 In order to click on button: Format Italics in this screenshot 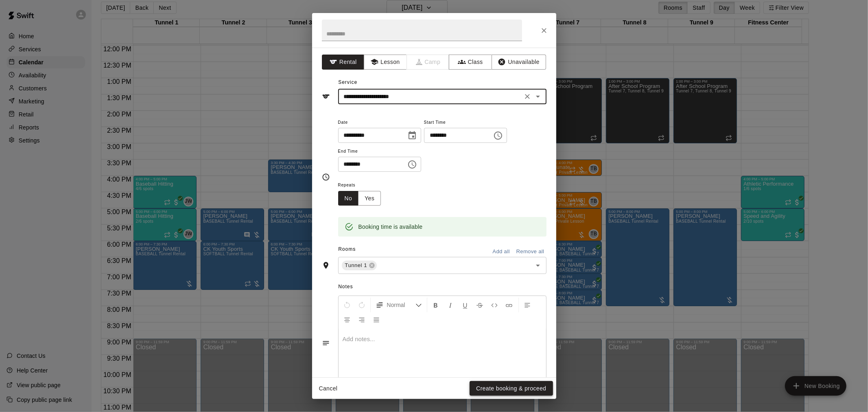, I will do `click(450, 305)`.